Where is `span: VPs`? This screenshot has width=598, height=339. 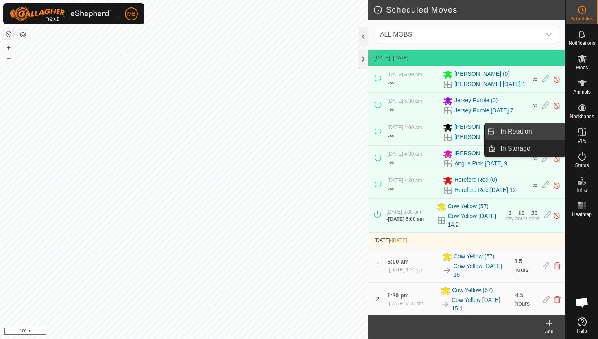
span: VPs is located at coordinates (582, 141).